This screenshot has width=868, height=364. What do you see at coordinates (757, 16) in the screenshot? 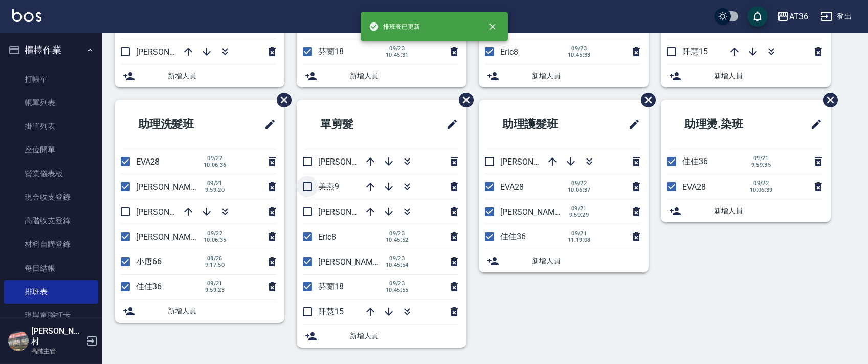
I see `button: save` at bounding box center [757, 16].